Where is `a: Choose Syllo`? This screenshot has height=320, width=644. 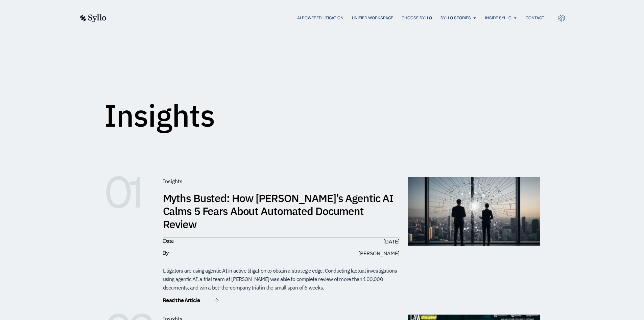
a: Choose Syllo is located at coordinates (417, 18).